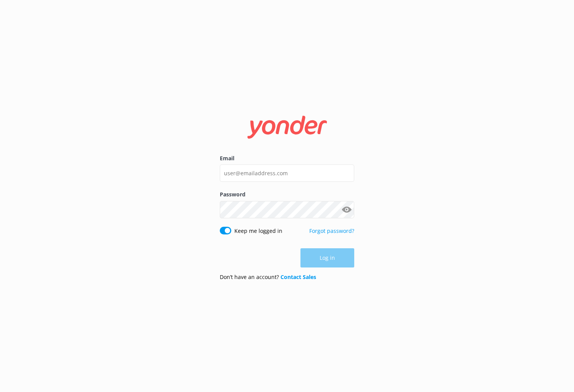 The image size is (574, 392). I want to click on a: Contact Sales, so click(298, 276).